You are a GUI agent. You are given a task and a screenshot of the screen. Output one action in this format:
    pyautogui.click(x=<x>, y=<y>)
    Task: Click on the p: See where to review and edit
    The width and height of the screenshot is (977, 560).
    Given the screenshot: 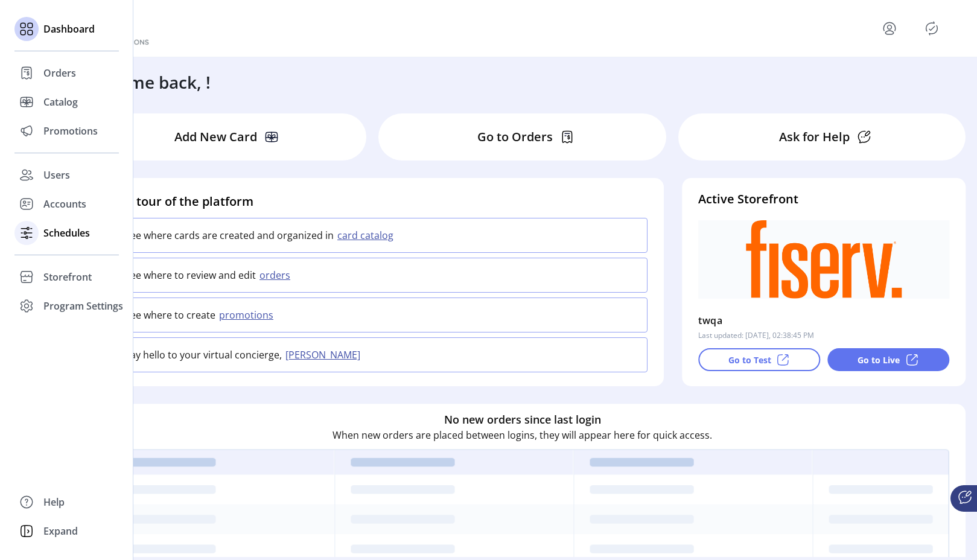 What is the action you would take?
    pyautogui.click(x=190, y=275)
    